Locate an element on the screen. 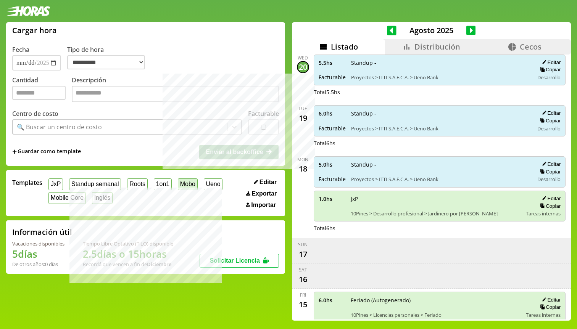 This screenshot has width=577, height=329. button: Standup semanal is located at coordinates (95, 184).